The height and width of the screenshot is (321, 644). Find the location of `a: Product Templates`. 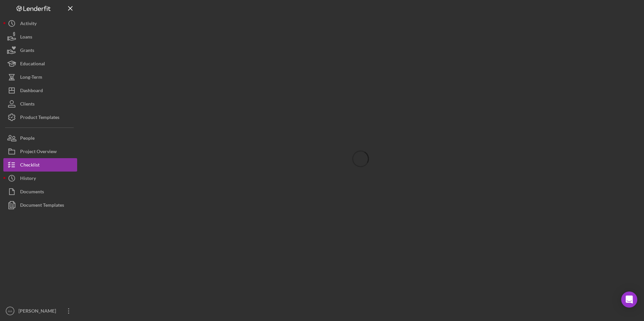

a: Product Templates is located at coordinates (40, 117).